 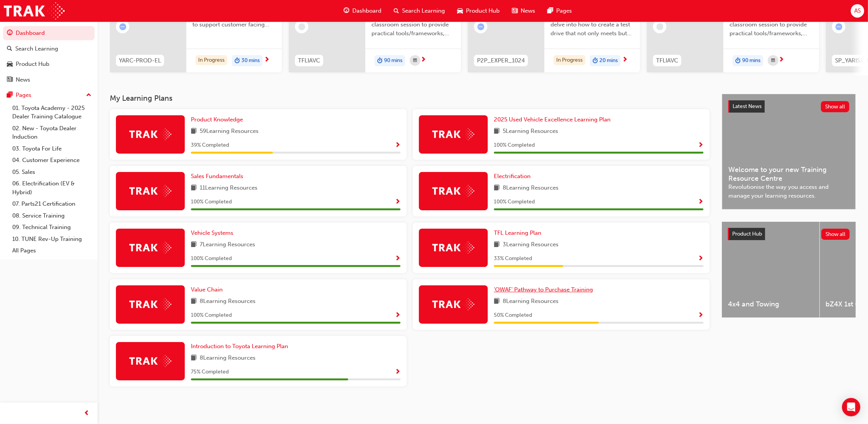 What do you see at coordinates (240, 346) in the screenshot?
I see `span: Introduction to Toyota Learning Plan` at bounding box center [240, 346].